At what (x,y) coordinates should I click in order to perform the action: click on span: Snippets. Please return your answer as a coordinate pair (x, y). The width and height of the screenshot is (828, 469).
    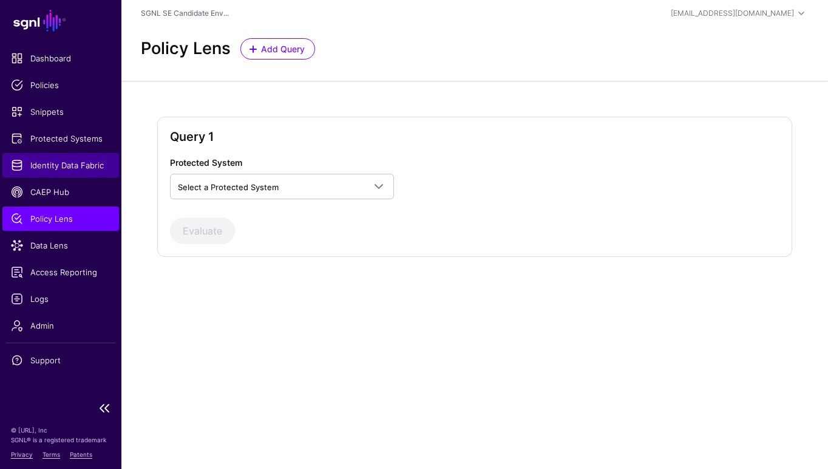
    Looking at the image, I should click on (61, 112).